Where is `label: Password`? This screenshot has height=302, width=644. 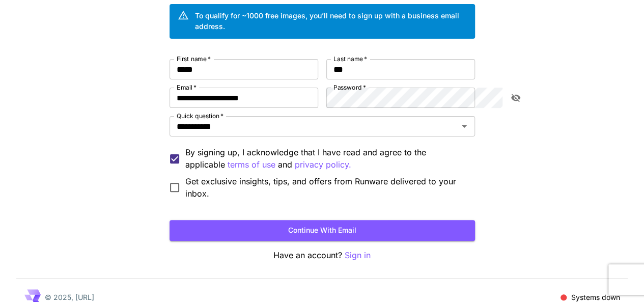
label: Password is located at coordinates (350, 87).